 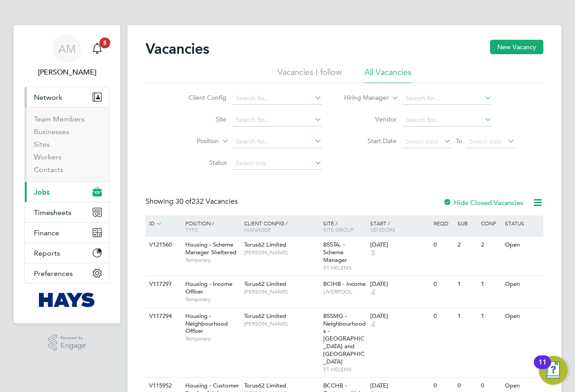 I want to click on span: Vendors, so click(x=383, y=229).